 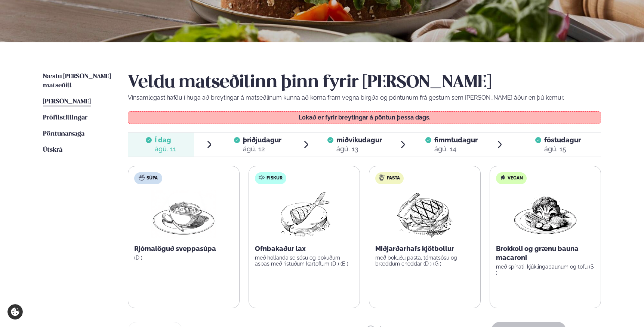 What do you see at coordinates (382, 177) in the screenshot?
I see `img: pasta.svg` at bounding box center [382, 177].